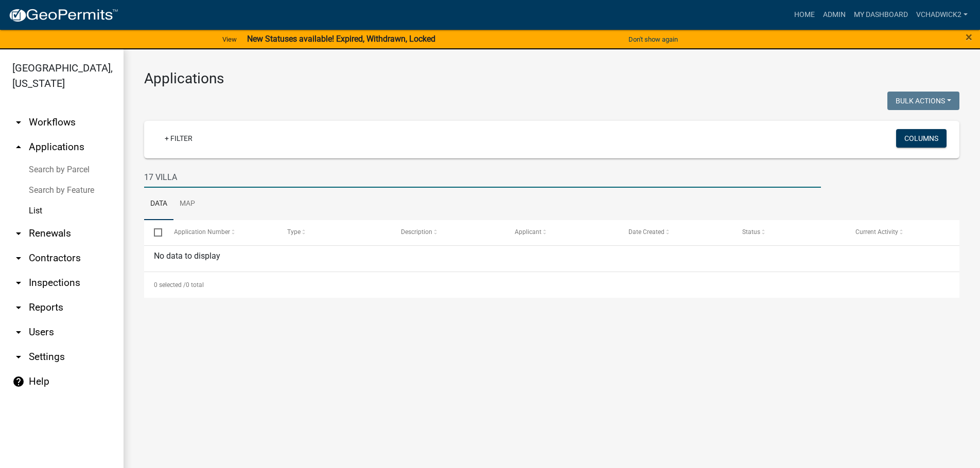  What do you see at coordinates (179, 138) in the screenshot?
I see `a: + Filter` at bounding box center [179, 138].